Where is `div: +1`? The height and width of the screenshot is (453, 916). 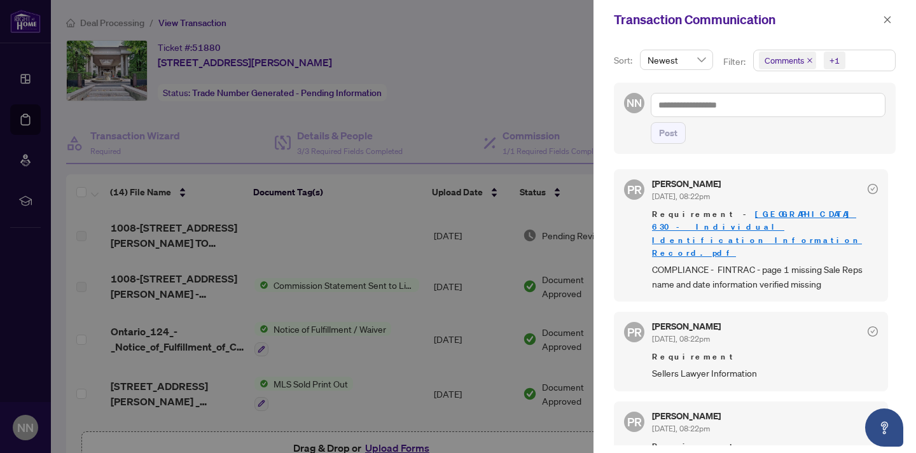 div: +1 is located at coordinates (835, 60).